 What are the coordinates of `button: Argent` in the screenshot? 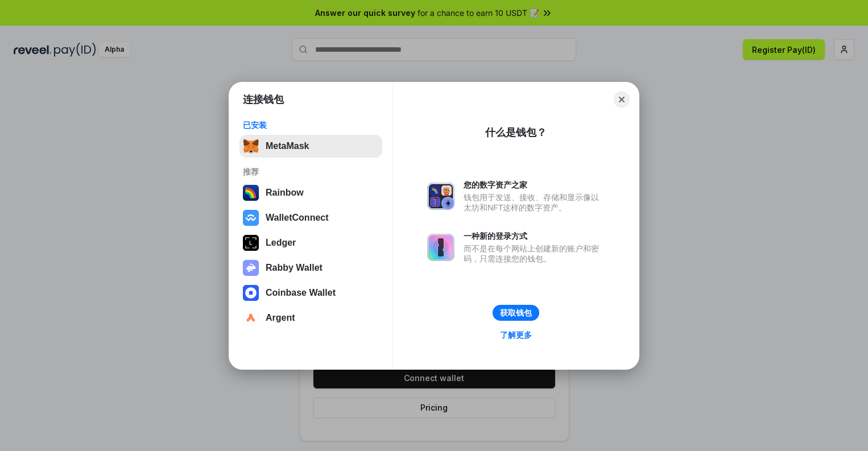 It's located at (310, 318).